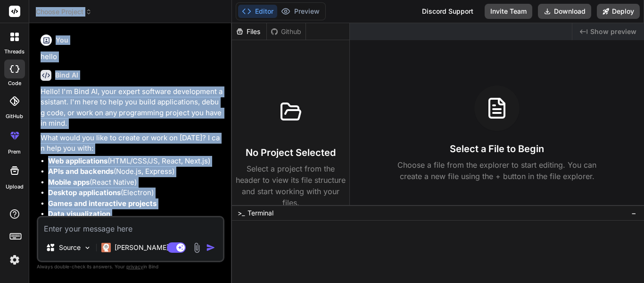 This screenshot has height=283, width=644. Describe the element at coordinates (14, 260) in the screenshot. I see `img: settings` at that location.